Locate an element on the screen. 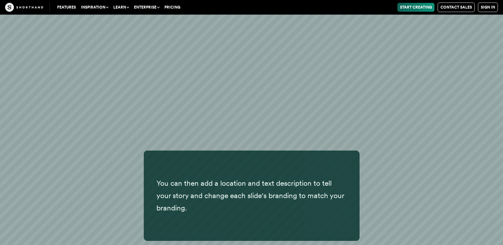 This screenshot has width=503, height=245. p: You can then add a location and text description to tell your story and change each slide's brand... is located at coordinates (252, 196).